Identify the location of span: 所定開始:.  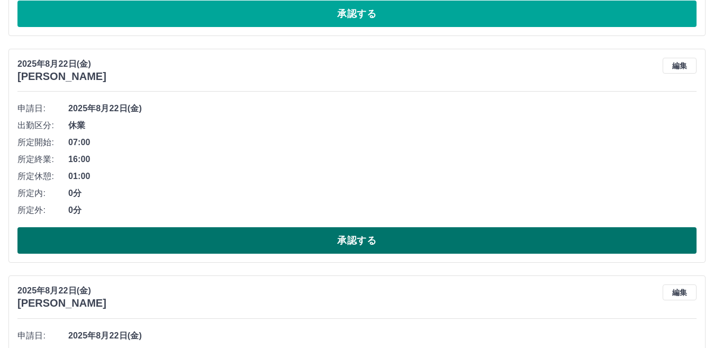
(43, 142).